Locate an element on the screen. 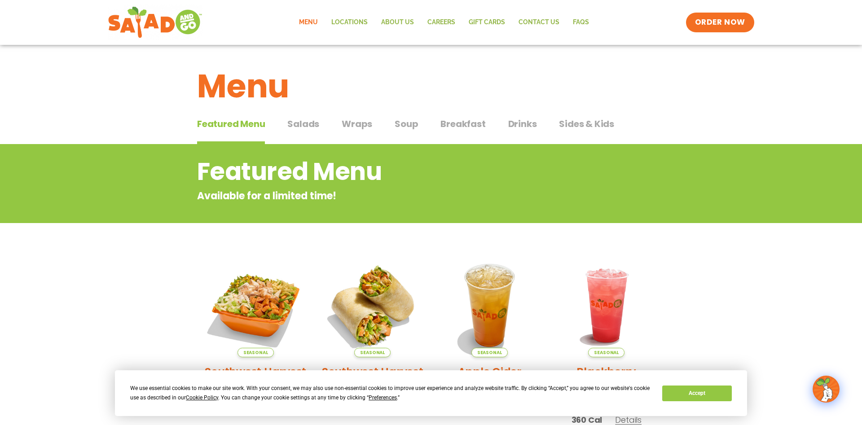 The width and height of the screenshot is (862, 425). div: We use essential cookies to make our site work. With your consent, we may also use non-essential ... is located at coordinates (391, 393).